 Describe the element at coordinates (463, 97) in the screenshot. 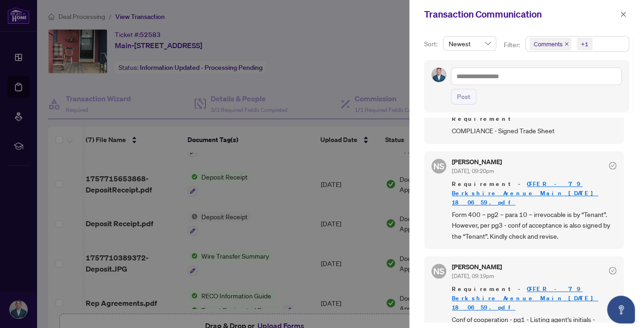

I see `button: Post` at that location.